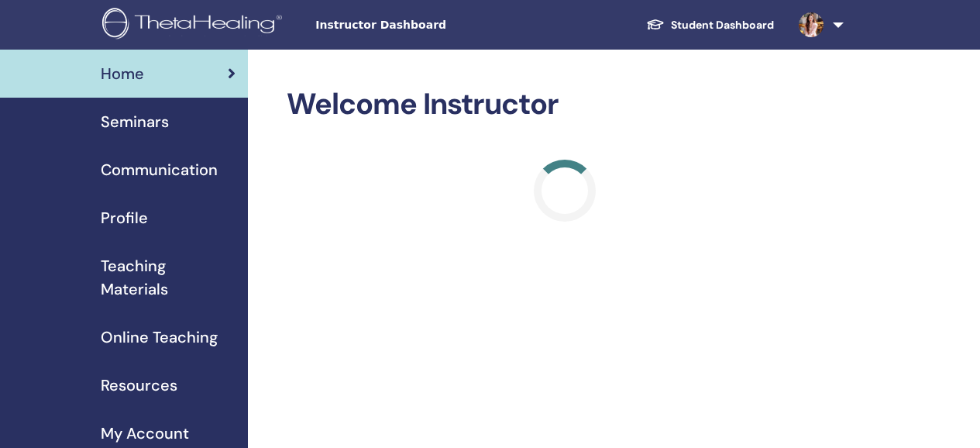 The width and height of the screenshot is (980, 448). What do you see at coordinates (655, 24) in the screenshot?
I see `img: graduation-cap-white.svg` at bounding box center [655, 24].